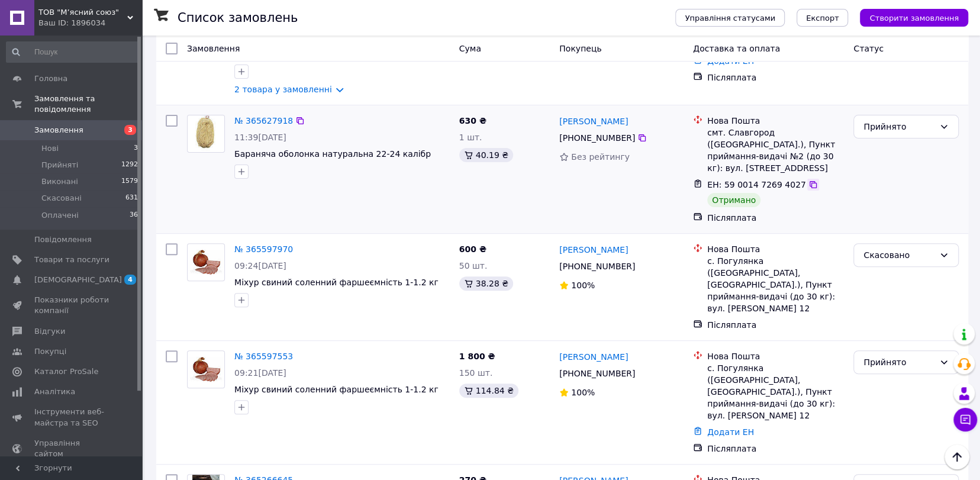  I want to click on span: Аналітика, so click(55, 392).